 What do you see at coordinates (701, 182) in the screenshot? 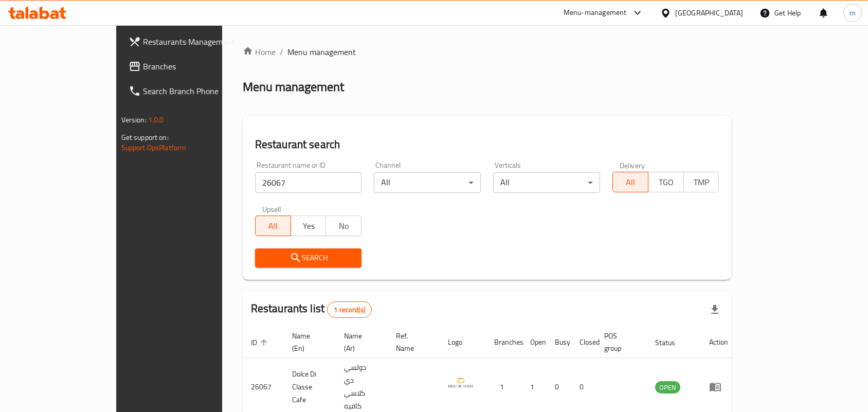
I see `span: TMP` at bounding box center [701, 182].